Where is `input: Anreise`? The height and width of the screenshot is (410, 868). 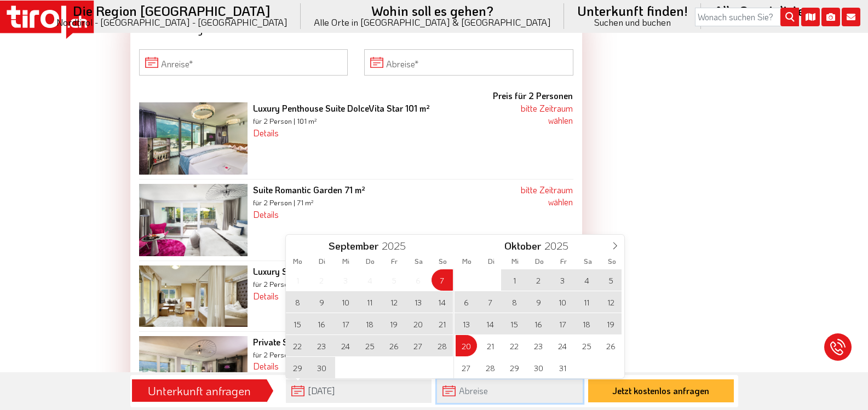 input: Anreise is located at coordinates (358, 390).